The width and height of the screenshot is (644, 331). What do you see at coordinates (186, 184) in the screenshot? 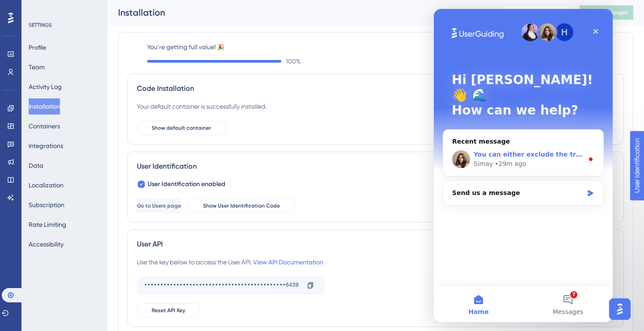
I see `span: User Identification enabled` at bounding box center [186, 184].